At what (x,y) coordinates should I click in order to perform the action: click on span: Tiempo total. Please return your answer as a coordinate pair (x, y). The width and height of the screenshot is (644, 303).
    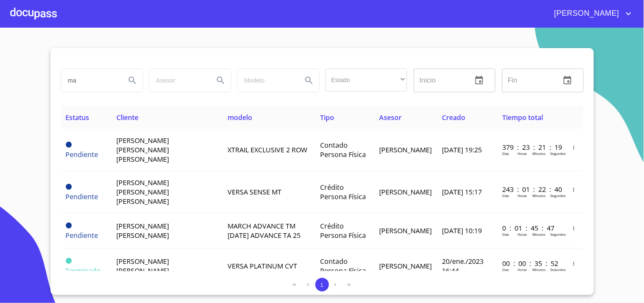
    Looking at the image, I should click on (523, 118).